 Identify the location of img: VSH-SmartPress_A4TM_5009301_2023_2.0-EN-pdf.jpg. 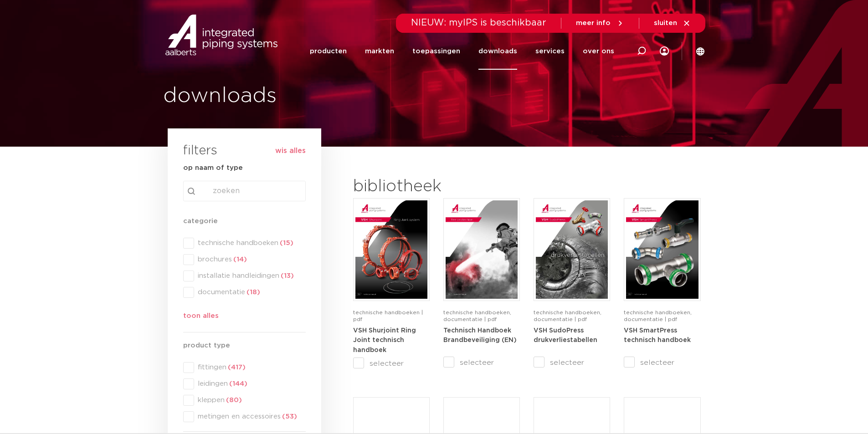
(662, 249).